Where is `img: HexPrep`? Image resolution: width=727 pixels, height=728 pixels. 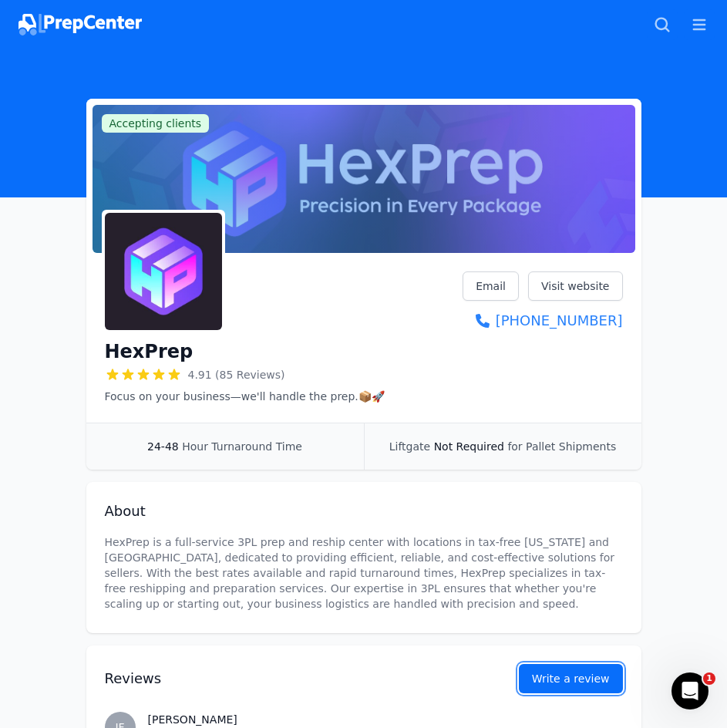
img: HexPrep is located at coordinates (164, 271).